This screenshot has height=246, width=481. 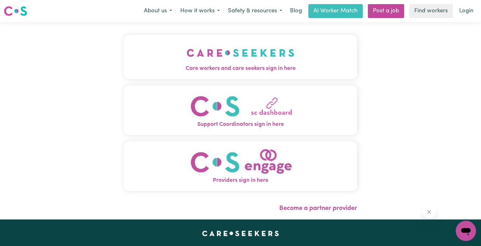 What do you see at coordinates (240, 57) in the screenshot?
I see `button: Care workers and care seekers sign in here` at bounding box center [240, 57].